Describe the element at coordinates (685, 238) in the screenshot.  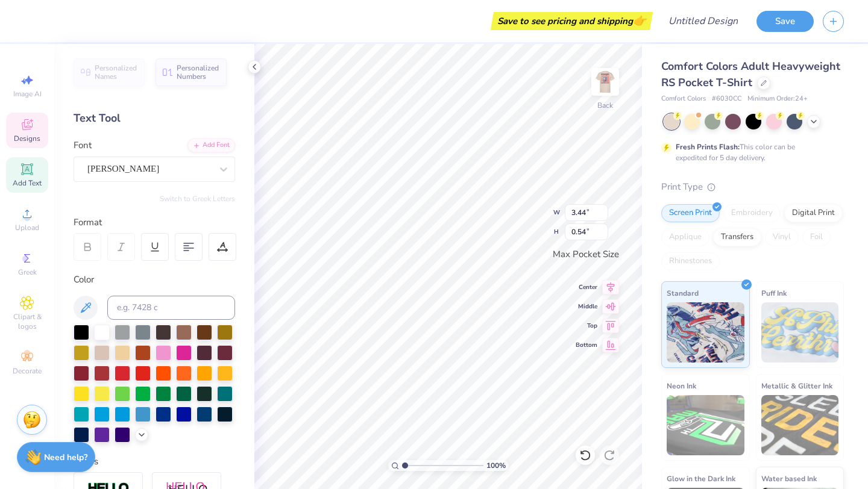
I see `div: Applique` at that location.